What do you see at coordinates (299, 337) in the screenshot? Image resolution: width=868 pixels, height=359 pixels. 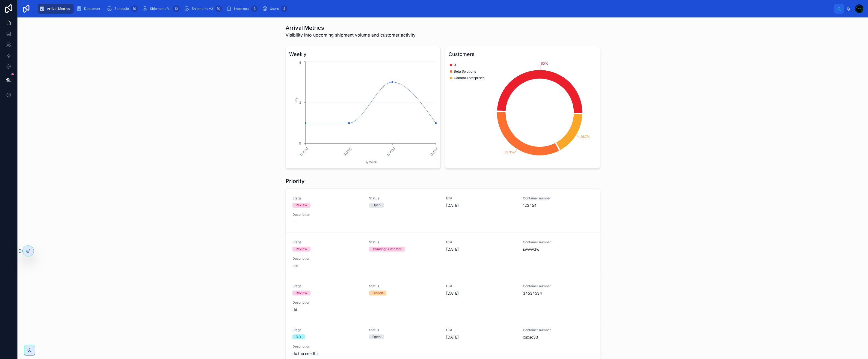 I see `div: D.O.` at bounding box center [299, 337].